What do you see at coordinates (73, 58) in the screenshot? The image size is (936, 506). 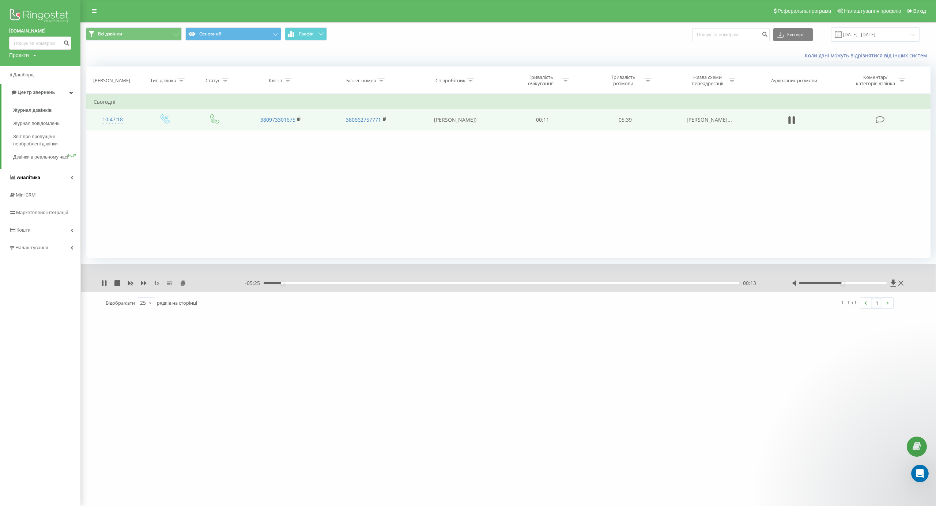 I see `p: Привет! 👋` at bounding box center [73, 58].